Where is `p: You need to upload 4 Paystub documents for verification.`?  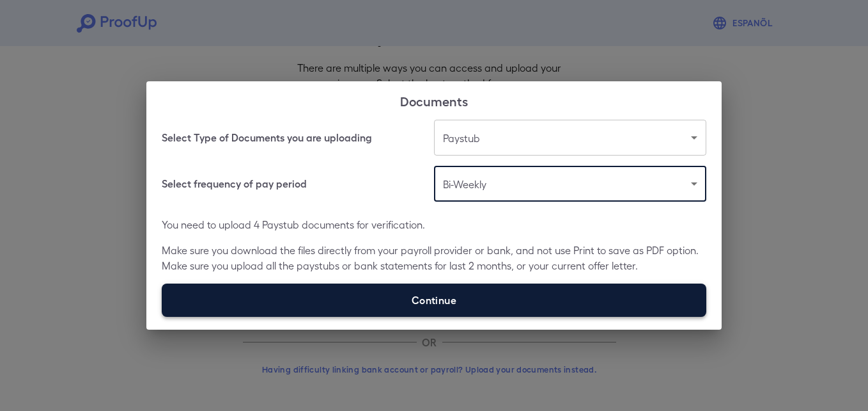 p: You need to upload 4 Paystub documents for verification. is located at coordinates (434, 224).